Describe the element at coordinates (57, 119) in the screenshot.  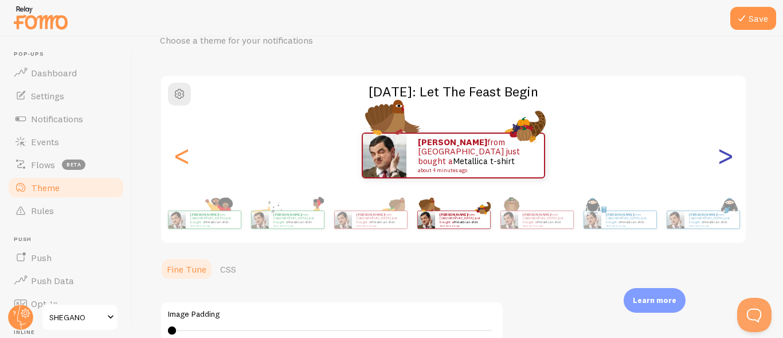
I see `span: Notifications` at that location.